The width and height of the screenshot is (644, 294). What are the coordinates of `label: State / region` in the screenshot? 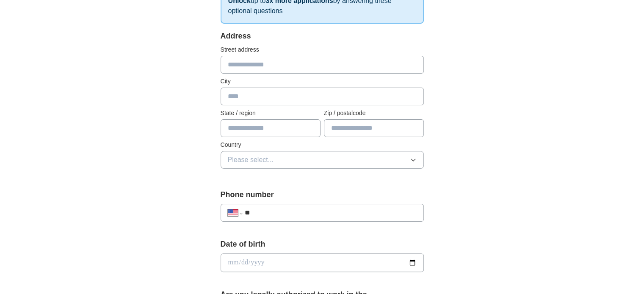 It's located at (270, 113).